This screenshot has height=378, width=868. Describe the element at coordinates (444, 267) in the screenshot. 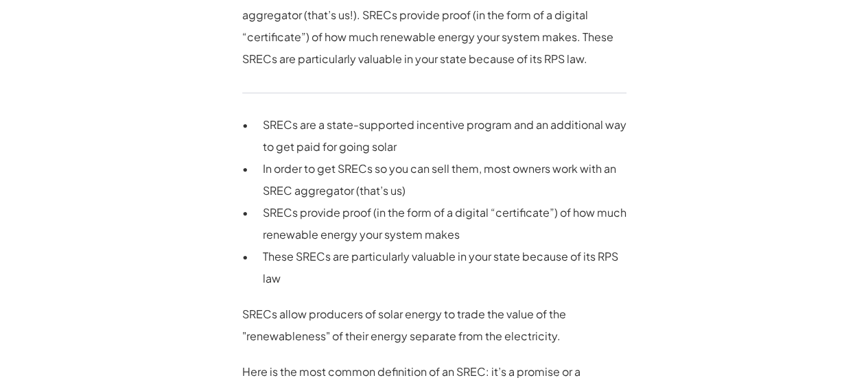

I see `p: These SRECs are particularly valuable in your state because of its RPS law` at that location.